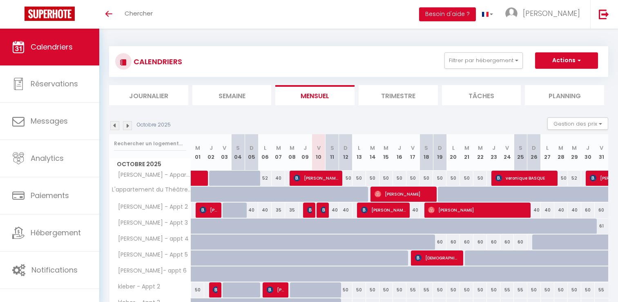  What do you see at coordinates (49, 13) in the screenshot?
I see `img: Super Booking` at bounding box center [49, 13].